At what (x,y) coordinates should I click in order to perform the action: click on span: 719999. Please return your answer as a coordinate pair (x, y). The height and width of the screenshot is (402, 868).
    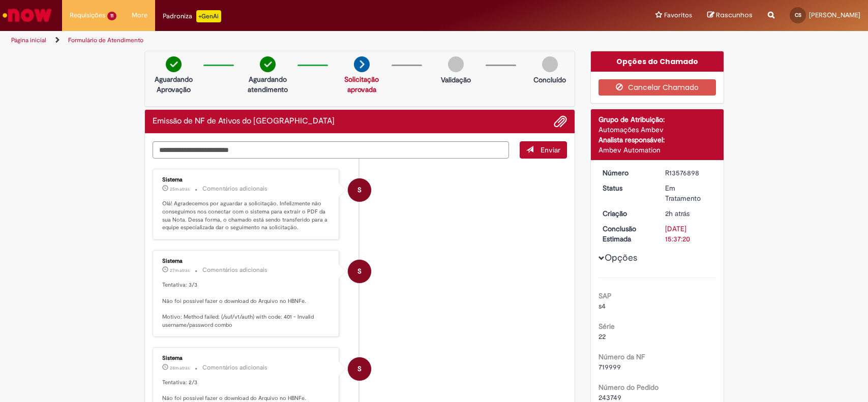
    Looking at the image, I should click on (610, 367).